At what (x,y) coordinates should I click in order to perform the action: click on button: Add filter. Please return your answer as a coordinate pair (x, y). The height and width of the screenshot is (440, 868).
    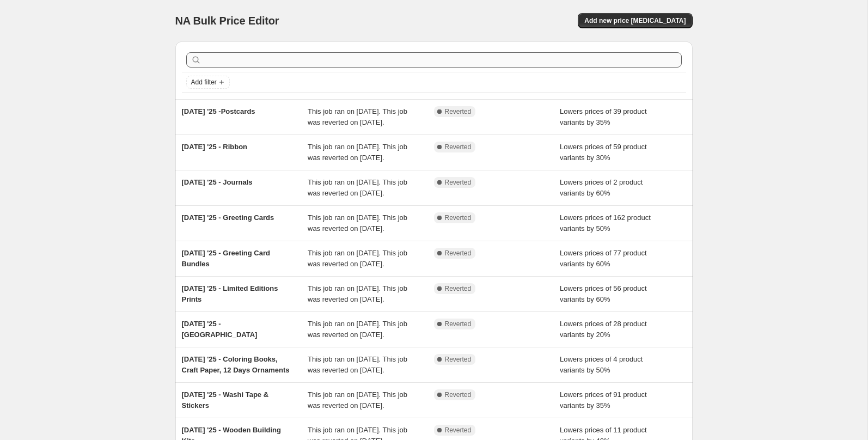
    Looking at the image, I should click on (208, 82).